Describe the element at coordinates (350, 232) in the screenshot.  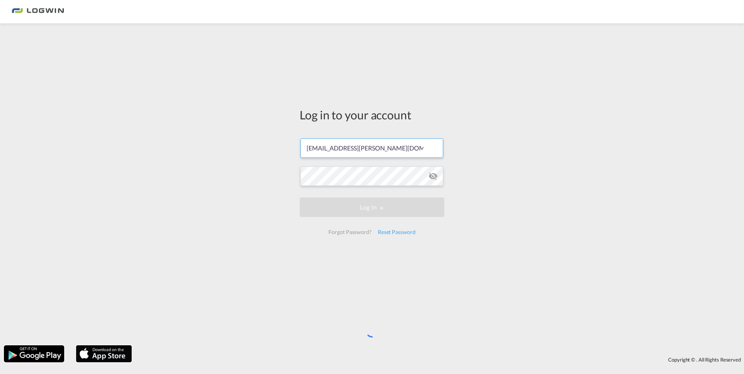
I see `div: Forgot Password?` at that location.